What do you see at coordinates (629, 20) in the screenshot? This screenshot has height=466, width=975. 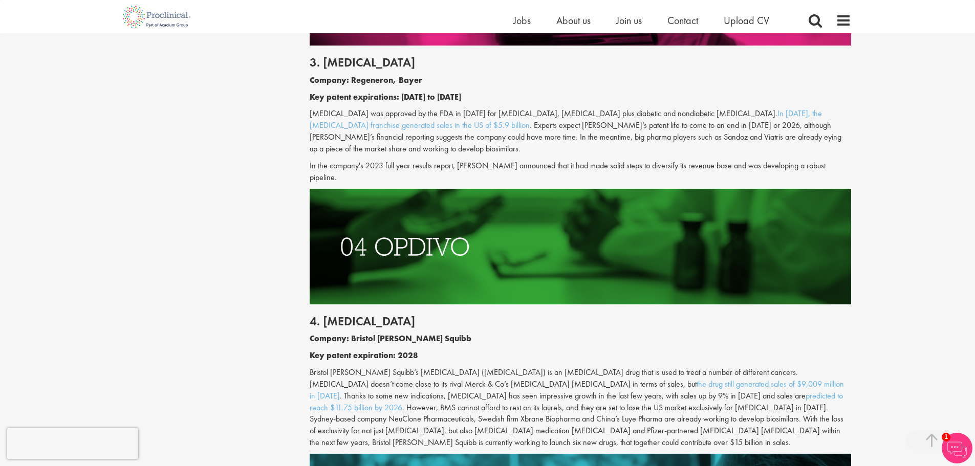 I see `a: Join us` at bounding box center [629, 20].